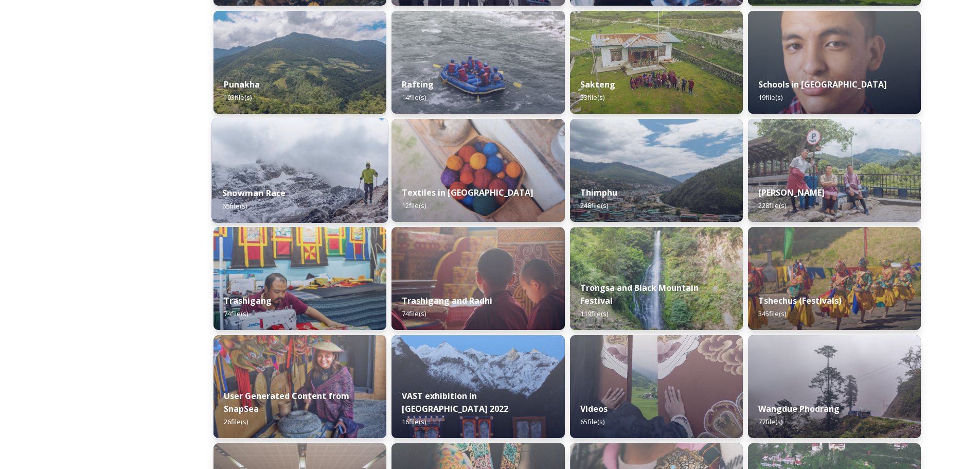 The width and height of the screenshot is (980, 469). What do you see at coordinates (835, 386) in the screenshot?
I see `img: 2022-10-01%252016.15.46.jpg` at bounding box center [835, 386].